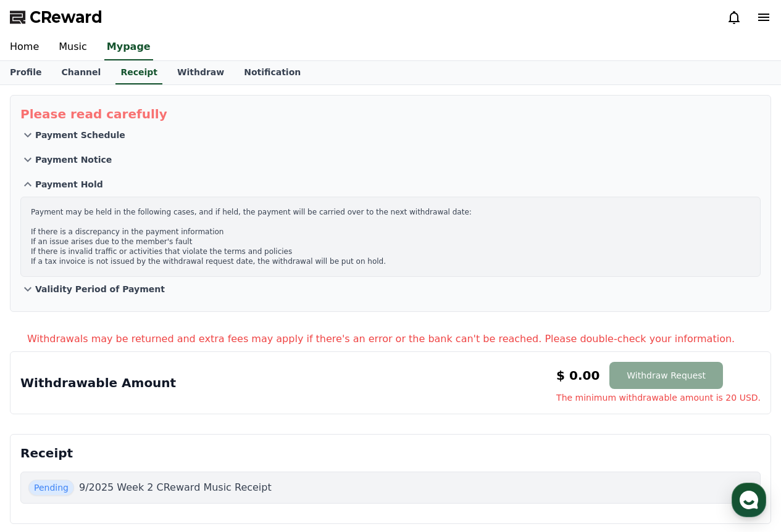  I want to click on span: The minimum withdrawable amount is 20 USD., so click(658, 397).